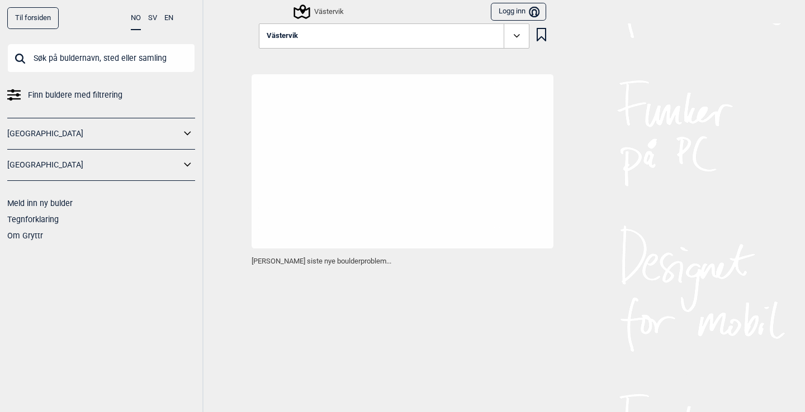 The height and width of the screenshot is (412, 805). I want to click on span: Finn buldere med filtrering, so click(75, 95).